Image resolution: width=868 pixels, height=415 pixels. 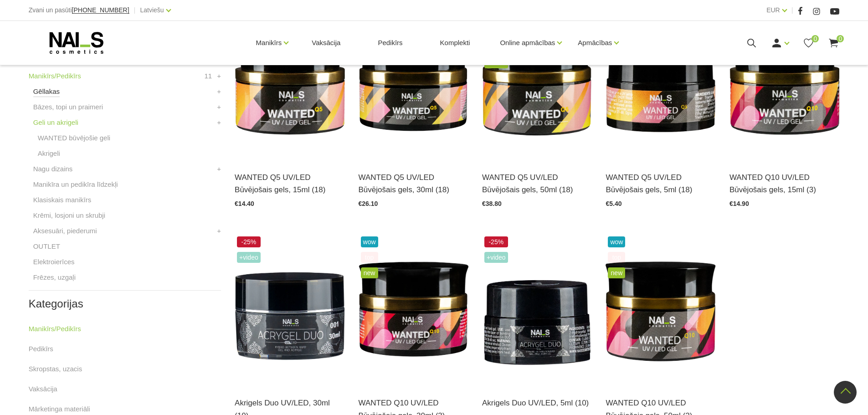 What do you see at coordinates (660, 184) in the screenshot?
I see `a: WANTED Q5 UV/LED Būvējošais gels, 5ml (18)` at bounding box center [660, 184].